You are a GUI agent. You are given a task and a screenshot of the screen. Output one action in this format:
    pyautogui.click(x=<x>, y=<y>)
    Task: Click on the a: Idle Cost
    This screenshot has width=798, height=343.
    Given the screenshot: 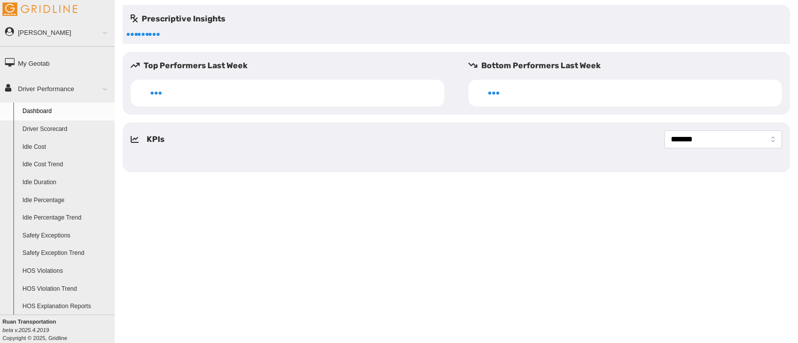 What is the action you would take?
    pyautogui.click(x=66, y=148)
    